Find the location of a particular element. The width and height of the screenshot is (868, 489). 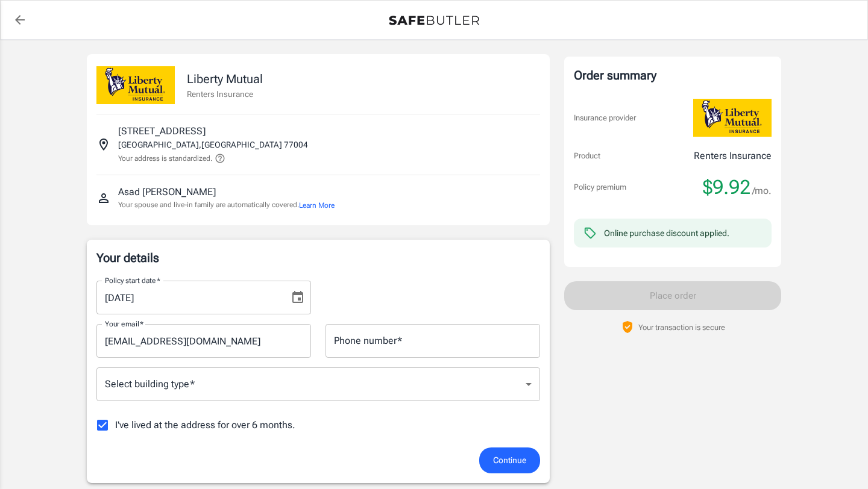

span: /mo. is located at coordinates (762, 191).